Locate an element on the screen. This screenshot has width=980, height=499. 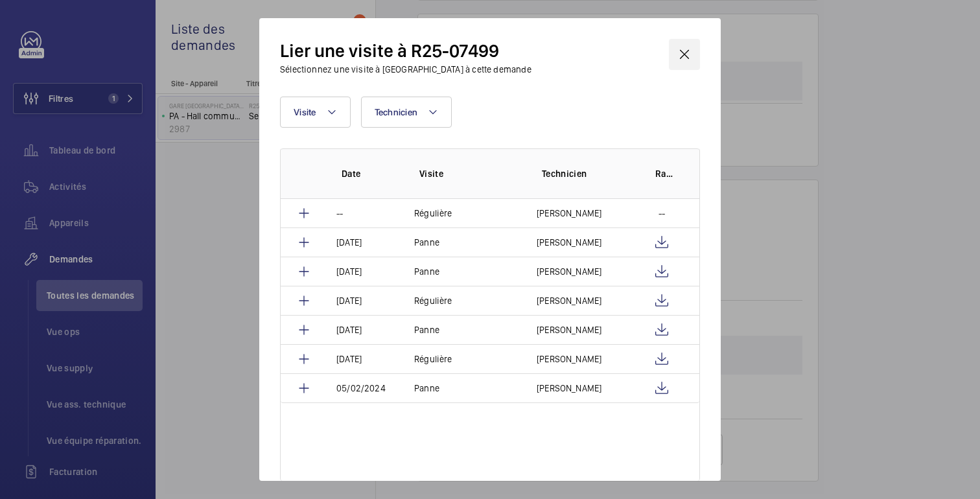
button: Technicien is located at coordinates (407, 112).